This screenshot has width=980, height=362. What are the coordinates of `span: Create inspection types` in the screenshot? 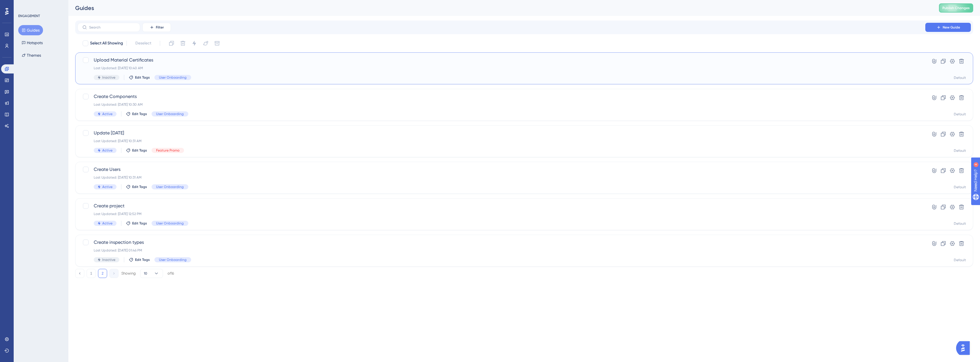 It's located at (501, 243).